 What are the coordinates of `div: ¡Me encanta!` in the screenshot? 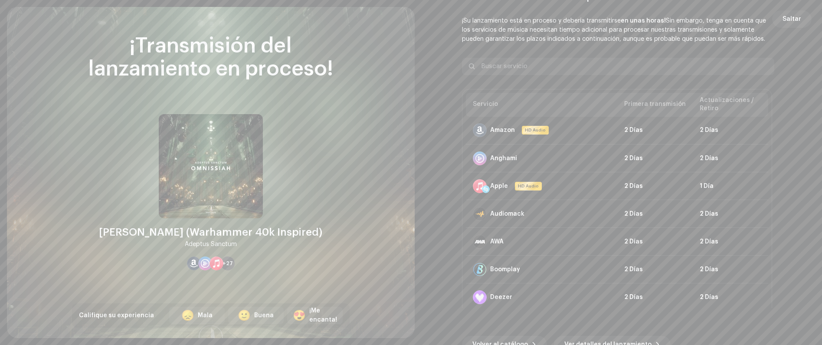 It's located at (323, 315).